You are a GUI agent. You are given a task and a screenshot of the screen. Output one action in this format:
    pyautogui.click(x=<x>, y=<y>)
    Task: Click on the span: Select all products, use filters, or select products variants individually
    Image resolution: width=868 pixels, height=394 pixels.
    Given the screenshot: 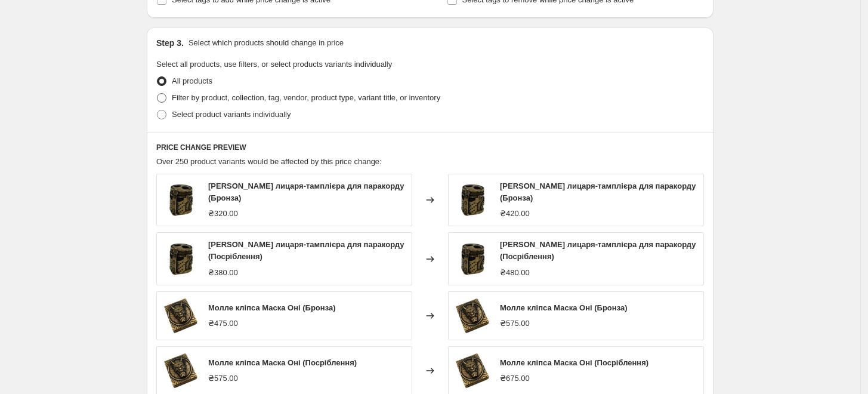 What is the action you would take?
    pyautogui.click(x=274, y=64)
    